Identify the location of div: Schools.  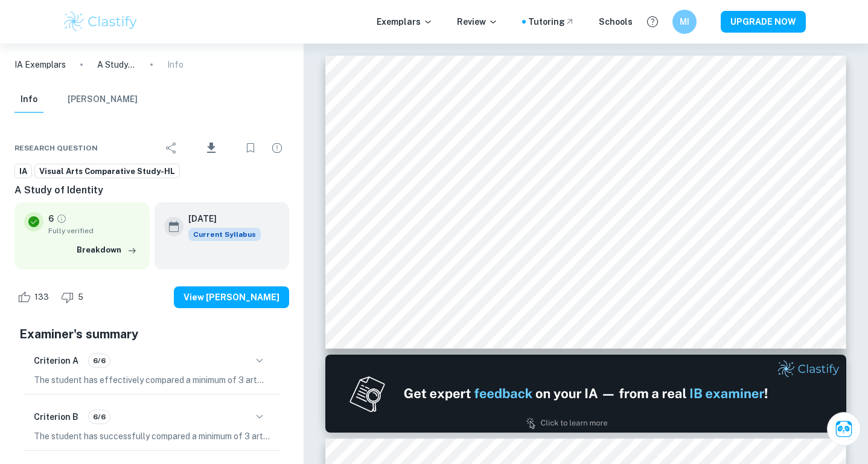
(616, 21).